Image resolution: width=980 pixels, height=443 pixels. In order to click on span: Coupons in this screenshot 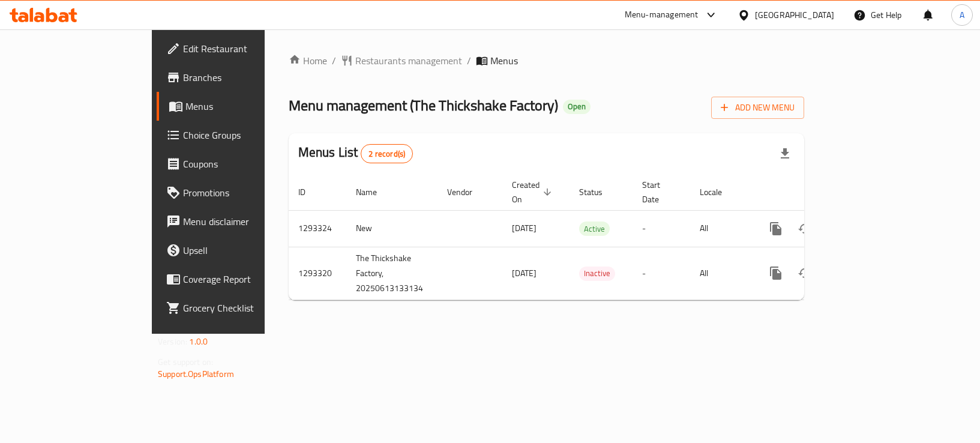, I will do `click(244, 164)`.